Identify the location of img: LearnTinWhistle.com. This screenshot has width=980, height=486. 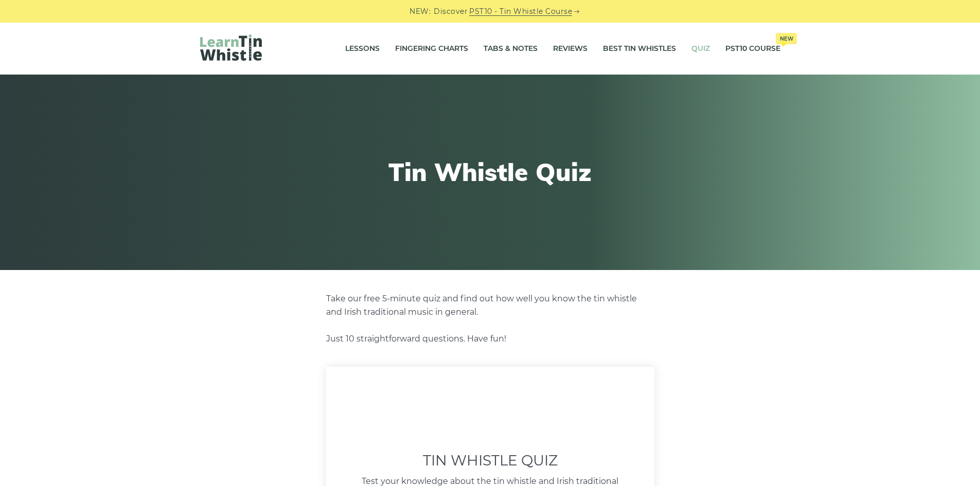
(231, 48).